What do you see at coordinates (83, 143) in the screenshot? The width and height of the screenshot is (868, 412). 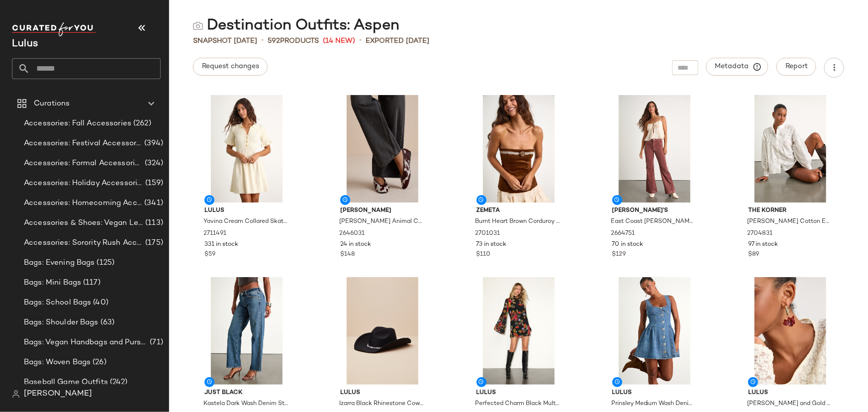 I see `span: Accessories: Festival Accessories` at bounding box center [83, 143].